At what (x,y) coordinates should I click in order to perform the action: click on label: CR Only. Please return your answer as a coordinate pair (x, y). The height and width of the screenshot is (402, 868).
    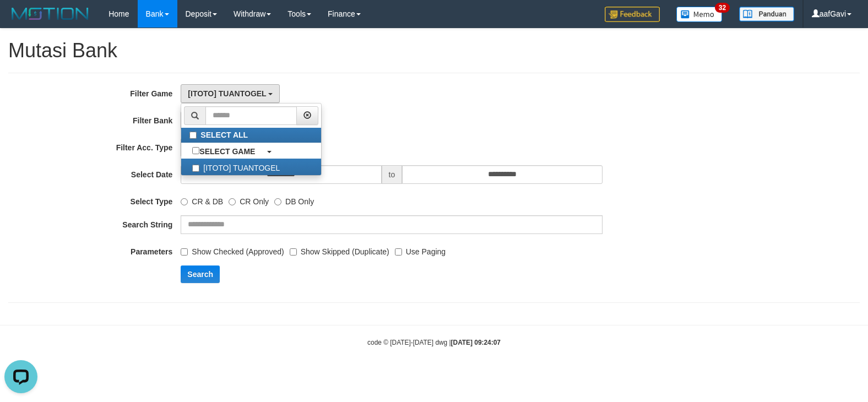
    Looking at the image, I should click on (248, 199).